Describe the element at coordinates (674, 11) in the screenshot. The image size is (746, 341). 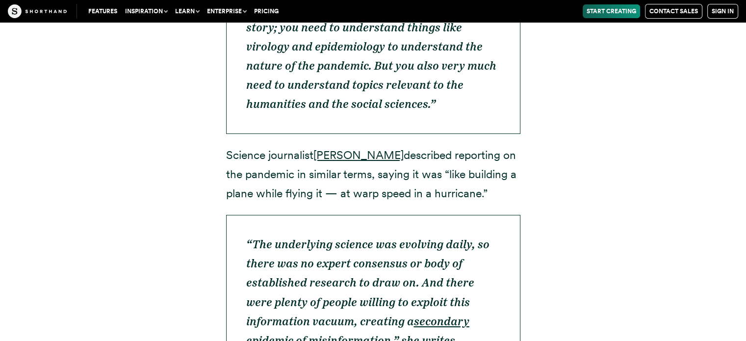
I see `a: Contact Sales` at that location.